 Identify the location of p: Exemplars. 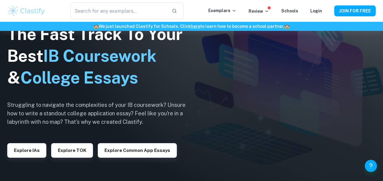
(222, 11).